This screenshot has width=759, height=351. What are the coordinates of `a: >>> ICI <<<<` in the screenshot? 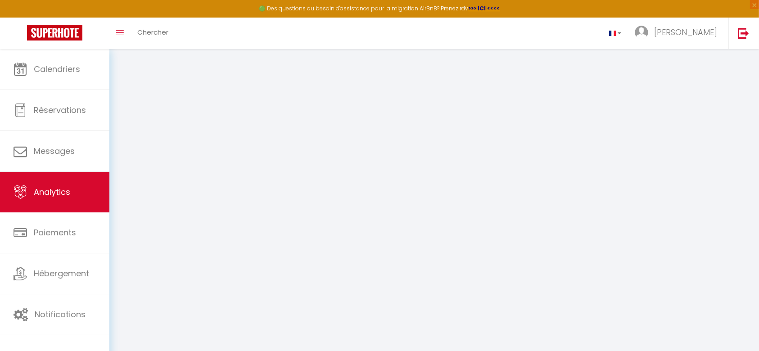 It's located at (485, 8).